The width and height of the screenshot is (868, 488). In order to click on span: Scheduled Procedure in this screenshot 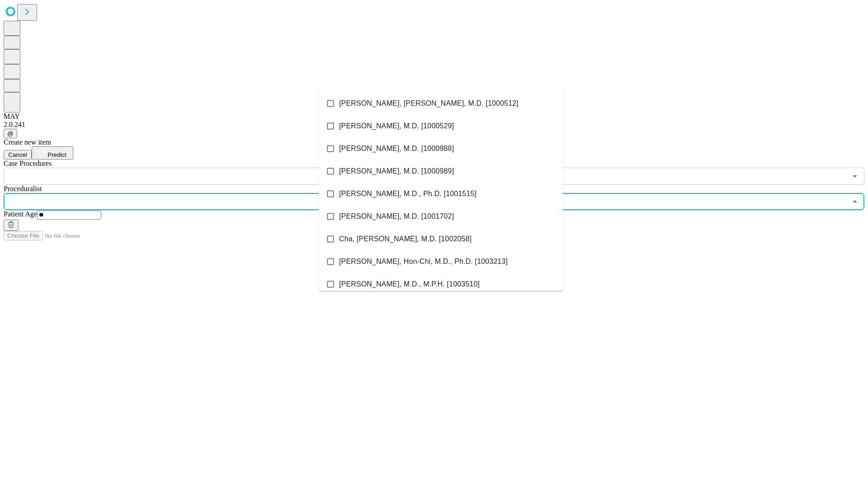, I will do `click(28, 163)`.